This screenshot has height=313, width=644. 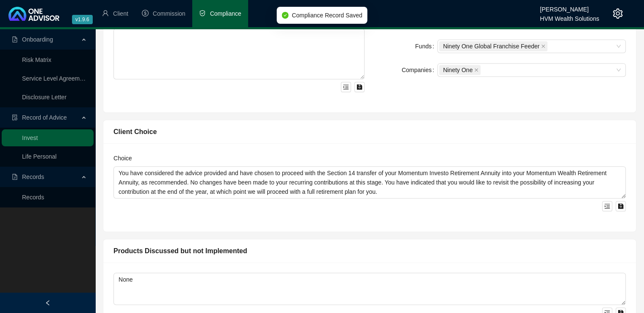 I want to click on textarea: None, so click(x=370, y=289).